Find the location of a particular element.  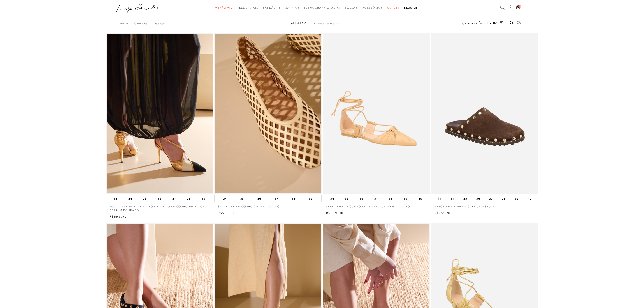

a: FILTRAR is located at coordinates (495, 23).